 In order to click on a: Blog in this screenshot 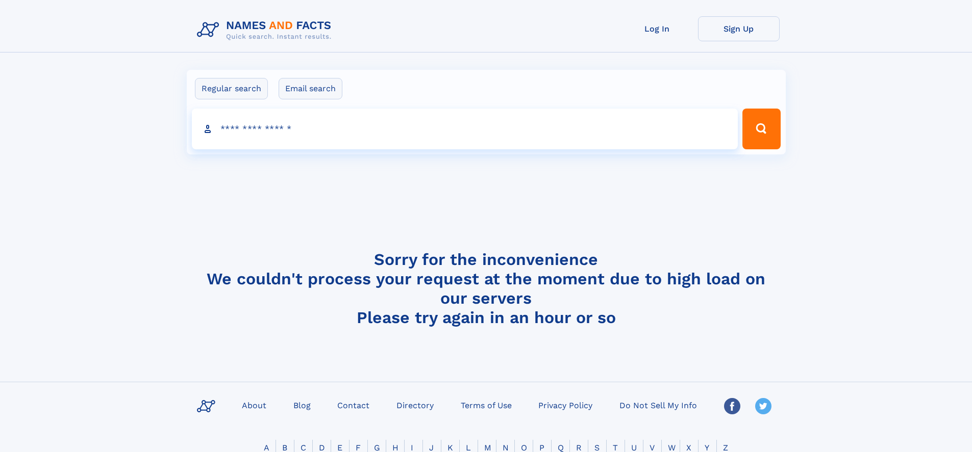, I will do `click(302, 405)`.